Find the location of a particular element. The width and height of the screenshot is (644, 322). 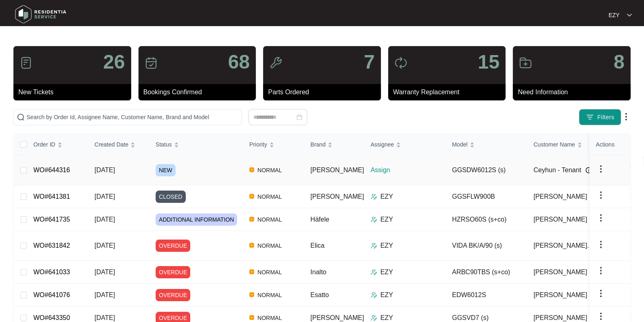

td: GGSFLW900B is located at coordinates (486, 197).